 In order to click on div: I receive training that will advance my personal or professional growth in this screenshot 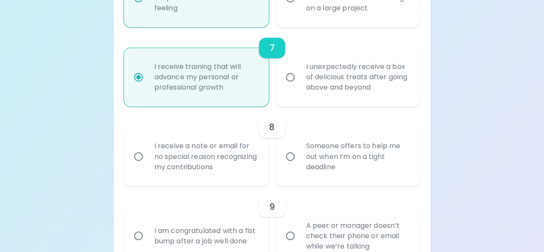, I will do `click(206, 77)`.